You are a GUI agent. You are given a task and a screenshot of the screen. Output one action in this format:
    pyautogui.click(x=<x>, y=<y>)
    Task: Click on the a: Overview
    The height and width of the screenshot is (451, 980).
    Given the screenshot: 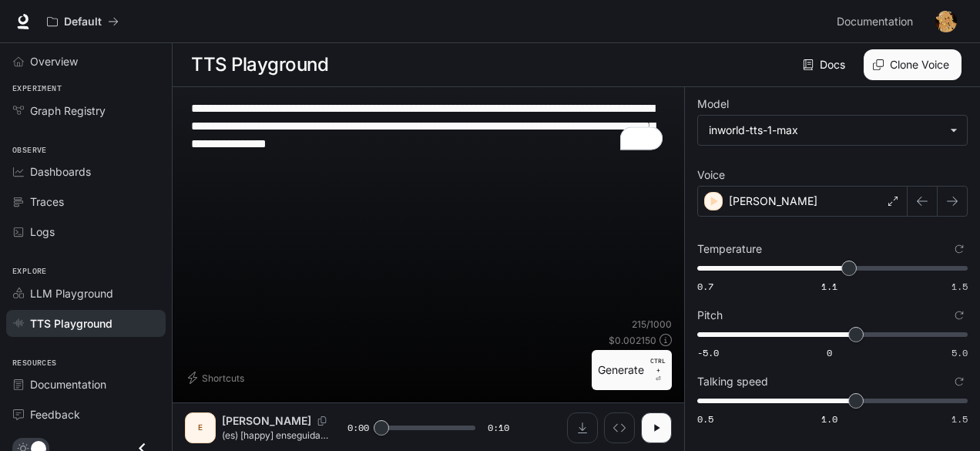 What is the action you would take?
    pyautogui.click(x=85, y=60)
    